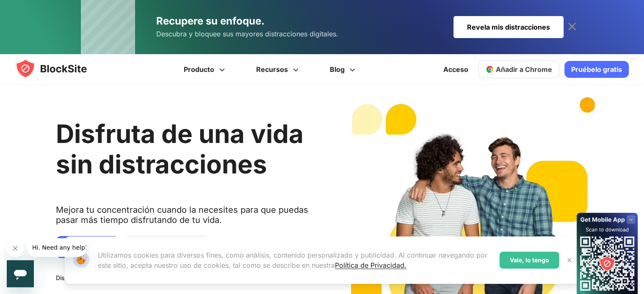 This screenshot has width=644, height=294. I want to click on a: Blog, so click(343, 69).